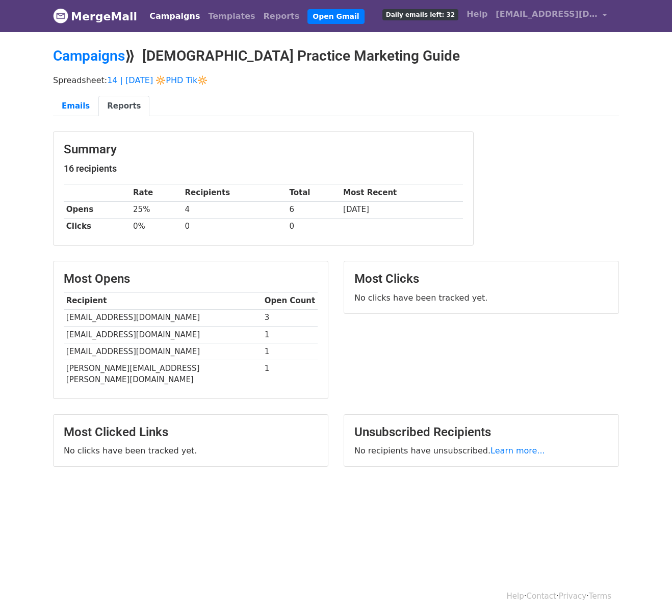 This screenshot has width=672, height=616. What do you see at coordinates (335, 16) in the screenshot?
I see `a: Open Gmail` at bounding box center [335, 16].